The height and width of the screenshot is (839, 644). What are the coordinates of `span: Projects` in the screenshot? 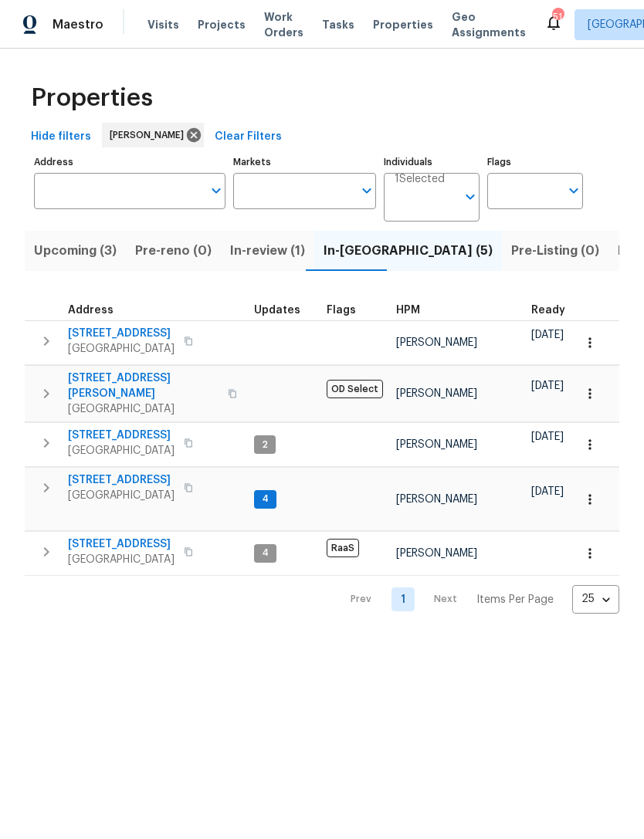 It's located at (222, 24).